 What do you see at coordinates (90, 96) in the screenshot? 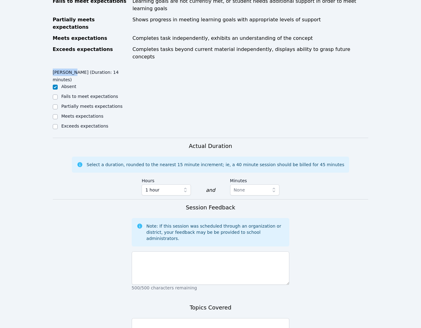
I see `label: Fails to meet expectations` at bounding box center [90, 96].